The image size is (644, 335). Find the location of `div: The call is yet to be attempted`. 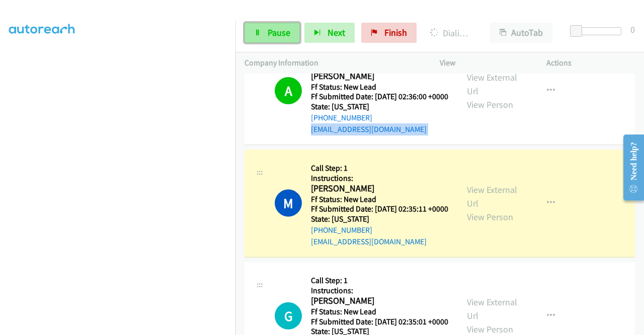

div: The call is yet to be attempted is located at coordinates (288, 316).